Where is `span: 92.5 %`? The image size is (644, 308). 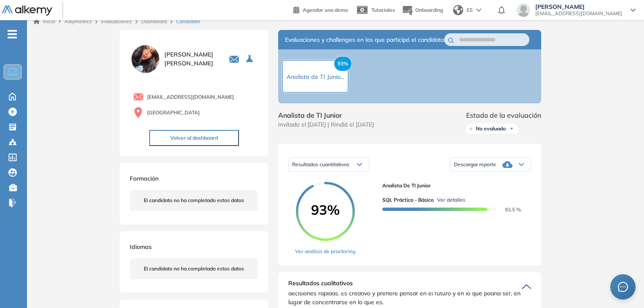
span: 92.5 % is located at coordinates (508, 209).